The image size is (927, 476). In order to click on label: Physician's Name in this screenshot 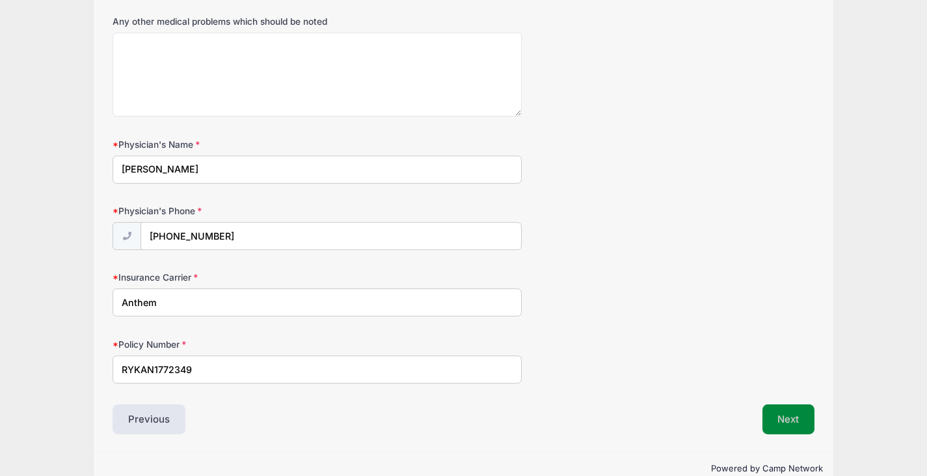, I will do `click(230, 144)`.